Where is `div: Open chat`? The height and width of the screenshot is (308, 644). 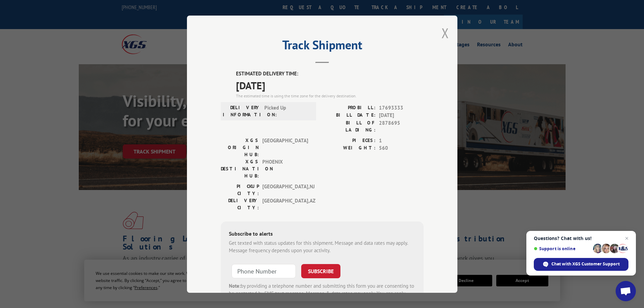
div: Open chat is located at coordinates (626, 291).